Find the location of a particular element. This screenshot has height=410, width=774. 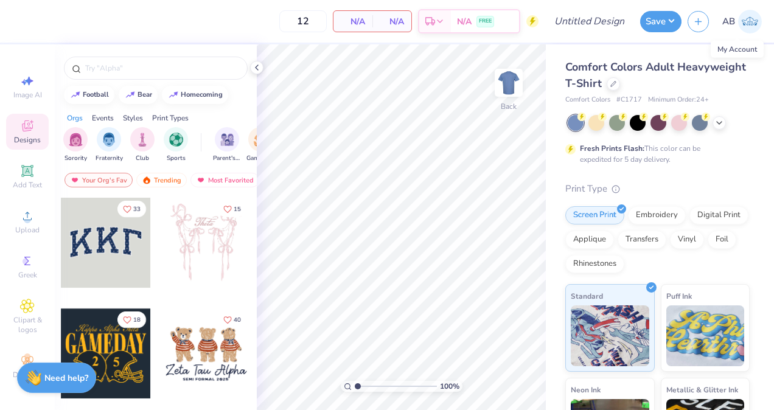

span: Standard is located at coordinates (587, 296).